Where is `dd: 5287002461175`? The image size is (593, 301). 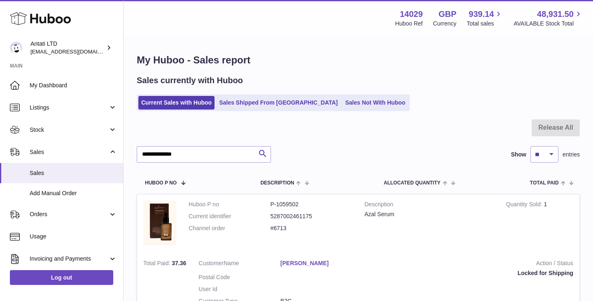
dd: 5287002461175 is located at coordinates (311, 216).